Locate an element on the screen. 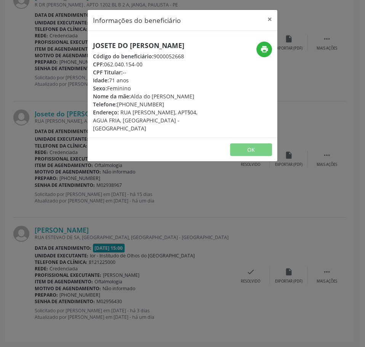 The height and width of the screenshot is (347, 365). button: OK is located at coordinates (251, 150).